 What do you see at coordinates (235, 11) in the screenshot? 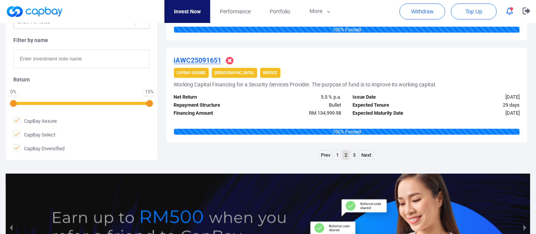
I see `span: Performance` at bounding box center [235, 11].